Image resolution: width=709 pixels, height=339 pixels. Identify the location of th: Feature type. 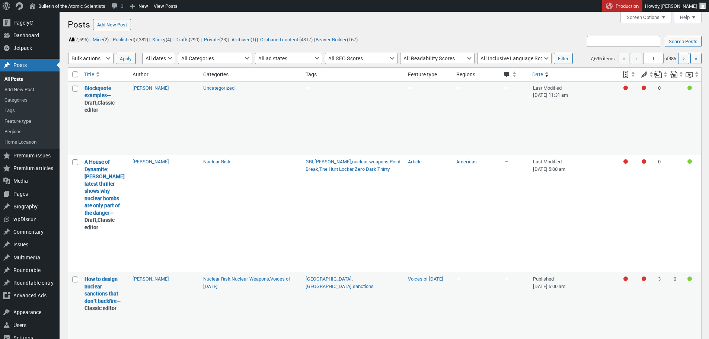
(428, 74).